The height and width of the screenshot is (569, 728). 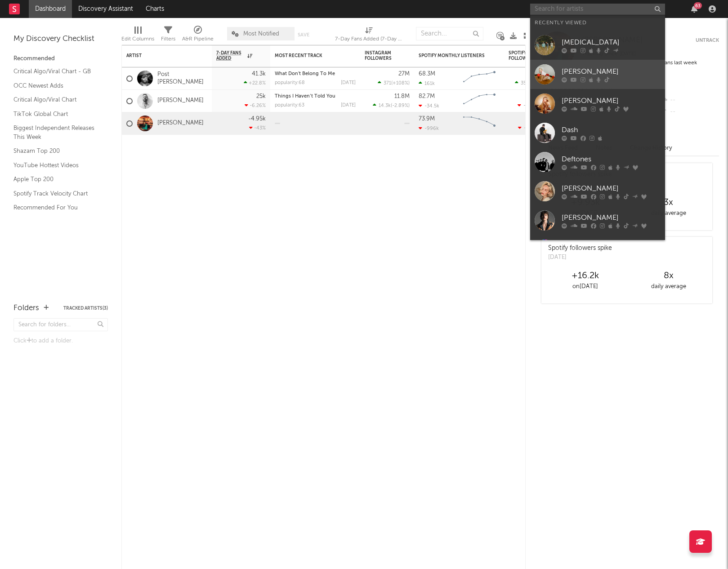 I want to click on a: The Aces, so click(x=597, y=249).